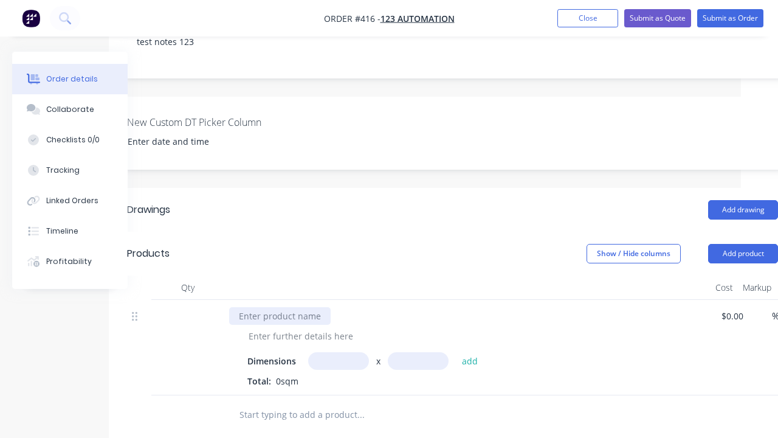 This screenshot has width=778, height=438. I want to click on span: 0sqm, so click(287, 381).